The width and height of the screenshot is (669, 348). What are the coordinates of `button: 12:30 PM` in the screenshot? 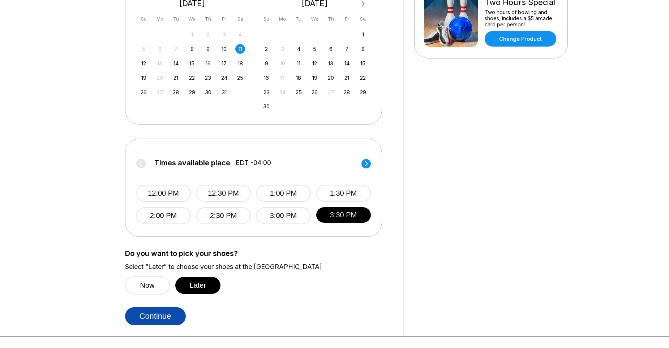 It's located at (223, 193).